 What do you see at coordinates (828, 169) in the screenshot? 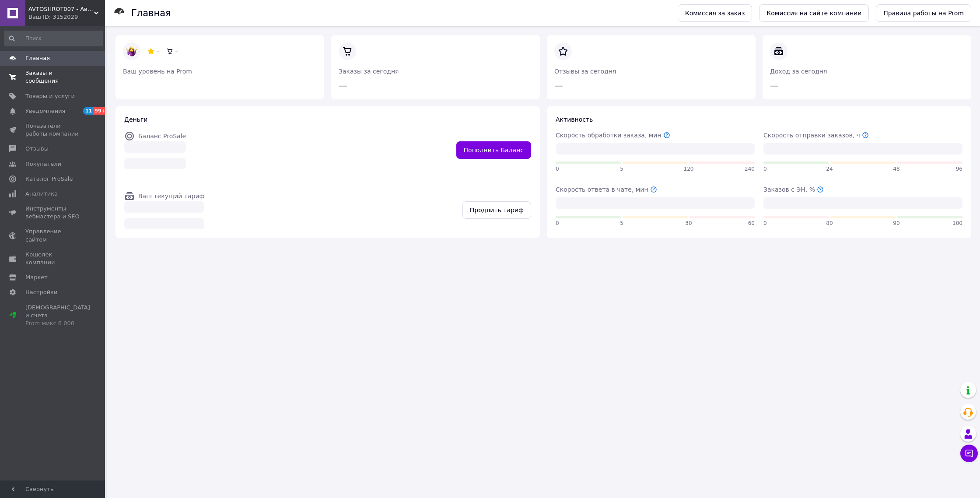
I see `span: 24` at bounding box center [828, 169].